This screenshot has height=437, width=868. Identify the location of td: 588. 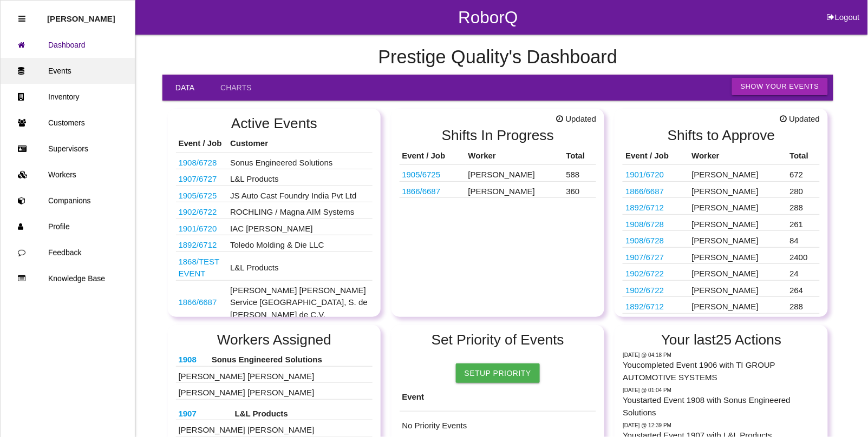
(580, 173).